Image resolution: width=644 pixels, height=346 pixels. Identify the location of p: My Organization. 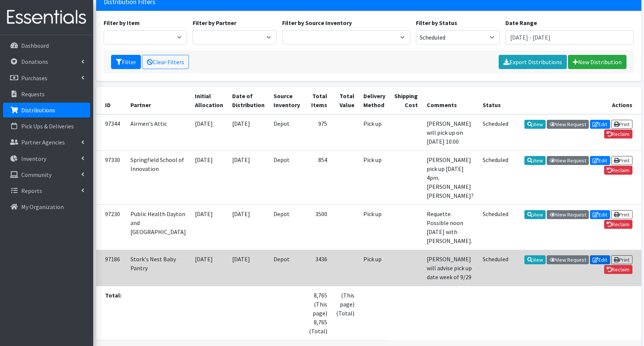
(42, 206).